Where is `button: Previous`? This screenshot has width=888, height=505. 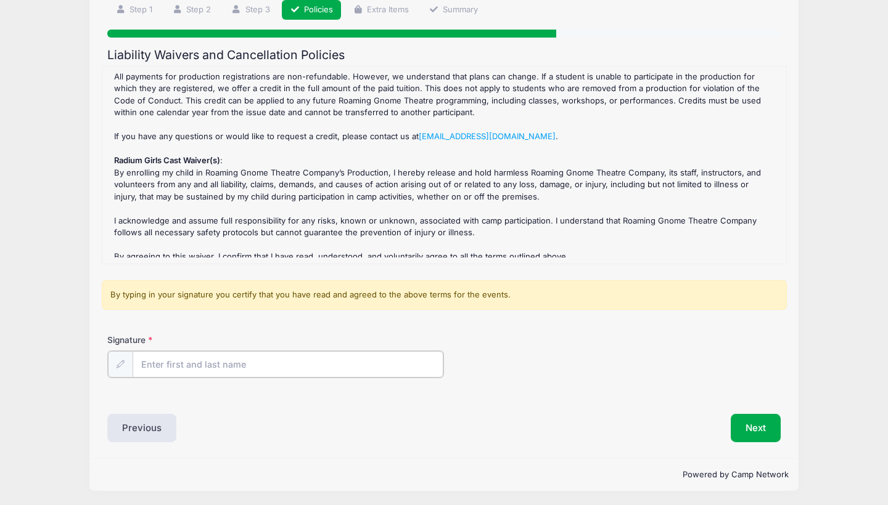
button: Previous is located at coordinates (142, 428).